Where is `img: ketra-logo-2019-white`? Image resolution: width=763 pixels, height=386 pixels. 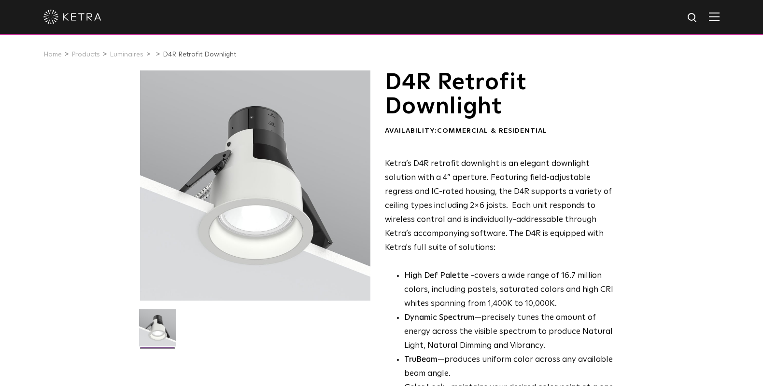
img: ketra-logo-2019-white is located at coordinates (72, 17).